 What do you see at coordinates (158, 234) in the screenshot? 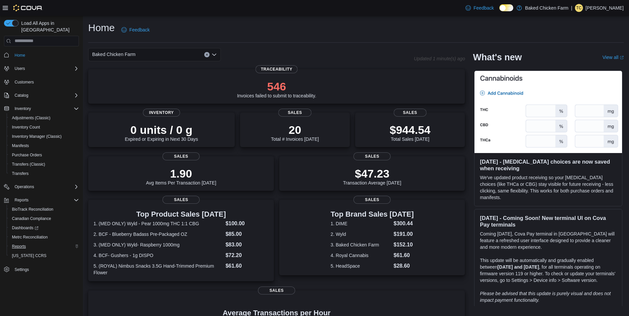
I see `dt: 2. BCF - Blueberry Badass Pre-Packaged OZ` at bounding box center [158, 234].